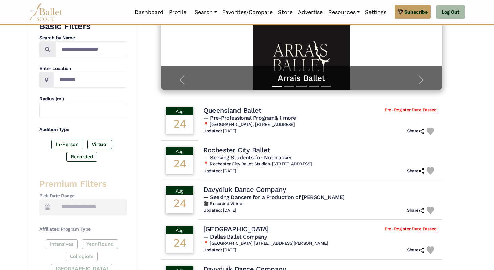 The width and height of the screenshot is (494, 270). Describe the element at coordinates (250, 118) in the screenshot. I see `span: — Pre-Professional Program` at that location.